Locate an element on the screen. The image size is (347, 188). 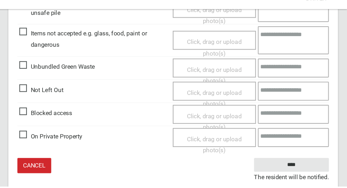
span: Not Left Out is located at coordinates (62, 98).